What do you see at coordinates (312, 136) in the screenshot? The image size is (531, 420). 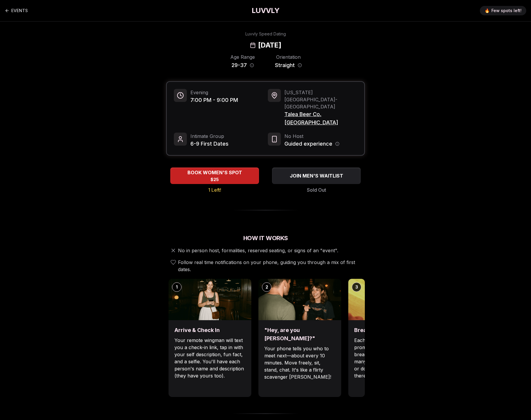 I see `span: No Host` at bounding box center [312, 136].